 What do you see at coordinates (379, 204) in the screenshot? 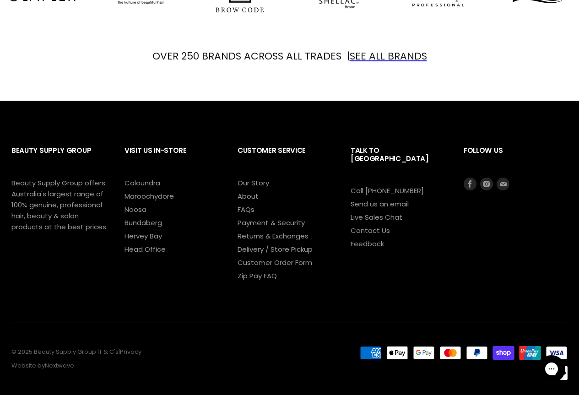
I see `a: Send us an email` at bounding box center [379, 204].